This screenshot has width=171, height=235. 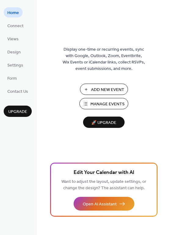 I want to click on span: Open AI Assistant, so click(x=99, y=204).